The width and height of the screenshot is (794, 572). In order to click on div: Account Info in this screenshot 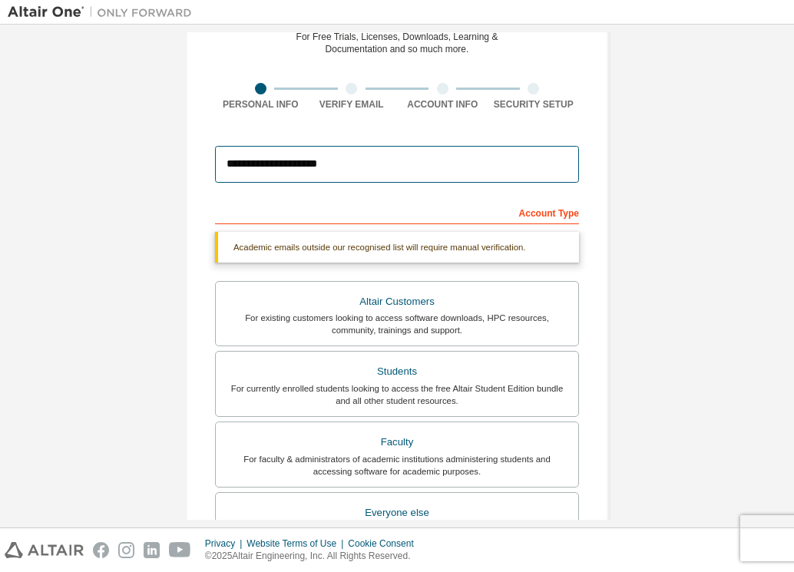, I will do `click(443, 104)`.